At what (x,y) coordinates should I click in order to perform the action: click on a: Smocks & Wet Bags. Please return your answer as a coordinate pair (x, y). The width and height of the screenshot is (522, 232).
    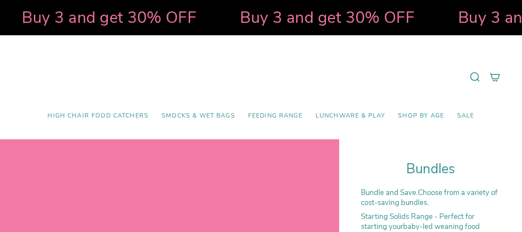
    Looking at the image, I should click on (198, 116).